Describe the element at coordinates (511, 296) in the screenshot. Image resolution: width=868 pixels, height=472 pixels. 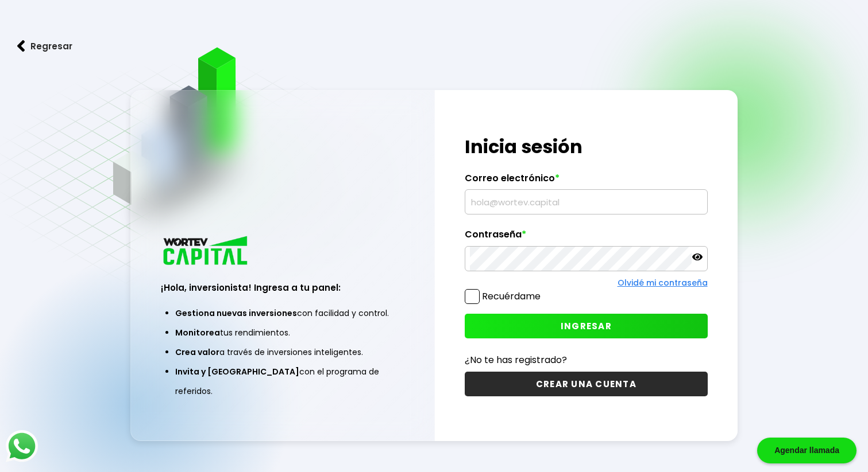
I see `label: Recuérdame` at that location.